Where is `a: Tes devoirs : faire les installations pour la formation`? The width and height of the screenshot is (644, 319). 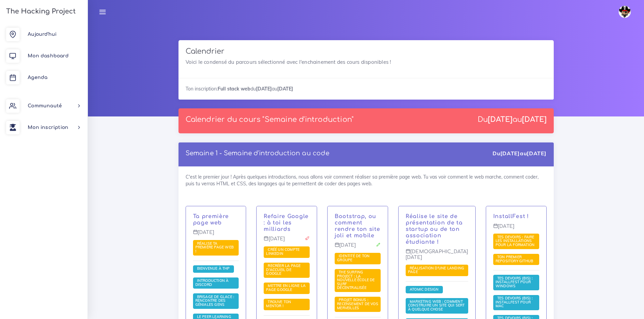 a: Tes devoirs : faire les installations pour la formation is located at coordinates (515, 241).